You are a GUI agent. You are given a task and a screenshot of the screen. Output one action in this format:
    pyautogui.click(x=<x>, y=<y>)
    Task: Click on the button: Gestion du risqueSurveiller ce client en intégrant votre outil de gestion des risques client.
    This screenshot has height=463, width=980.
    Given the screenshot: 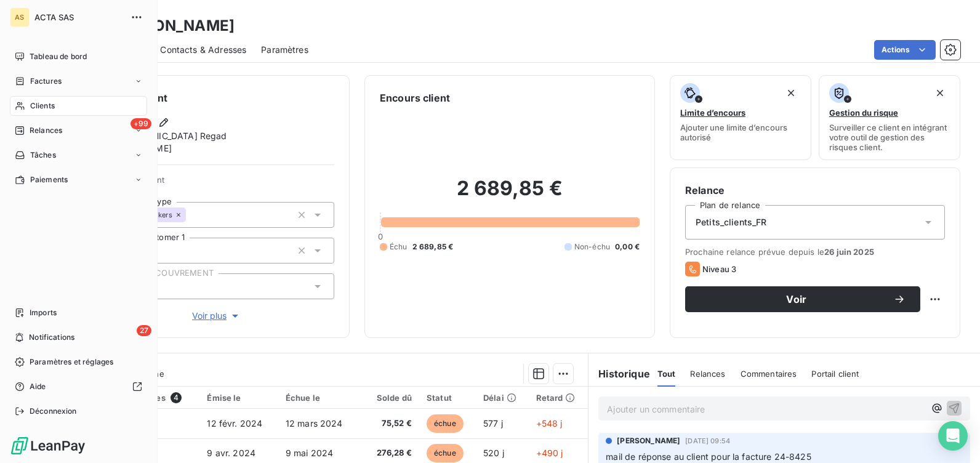 What is the action you would take?
    pyautogui.click(x=890, y=117)
    